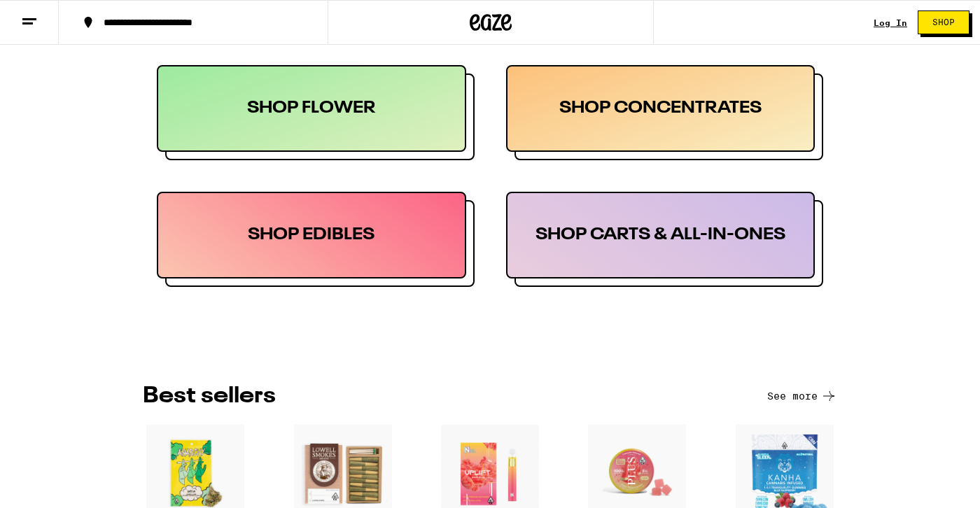 This screenshot has height=508, width=980. I want to click on a: Log In, so click(890, 23).